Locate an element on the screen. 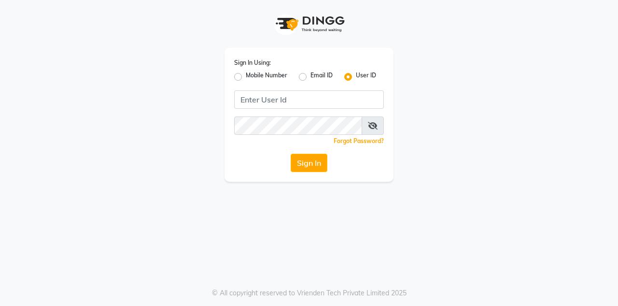  label: Sign In Using: is located at coordinates (252, 63).